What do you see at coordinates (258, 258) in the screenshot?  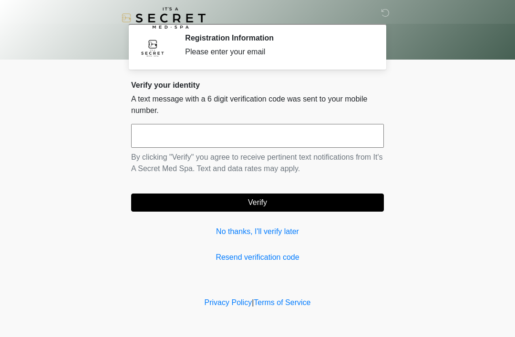 I see `a: Resend verification code` at bounding box center [258, 258].